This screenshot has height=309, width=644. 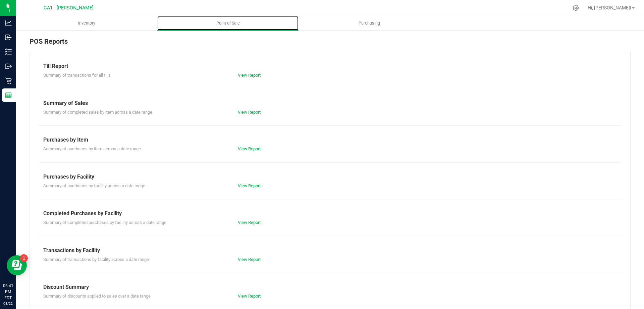 What do you see at coordinates (96, 259) in the screenshot?
I see `span: Summary of transactions by facility across a date range` at bounding box center [96, 259].